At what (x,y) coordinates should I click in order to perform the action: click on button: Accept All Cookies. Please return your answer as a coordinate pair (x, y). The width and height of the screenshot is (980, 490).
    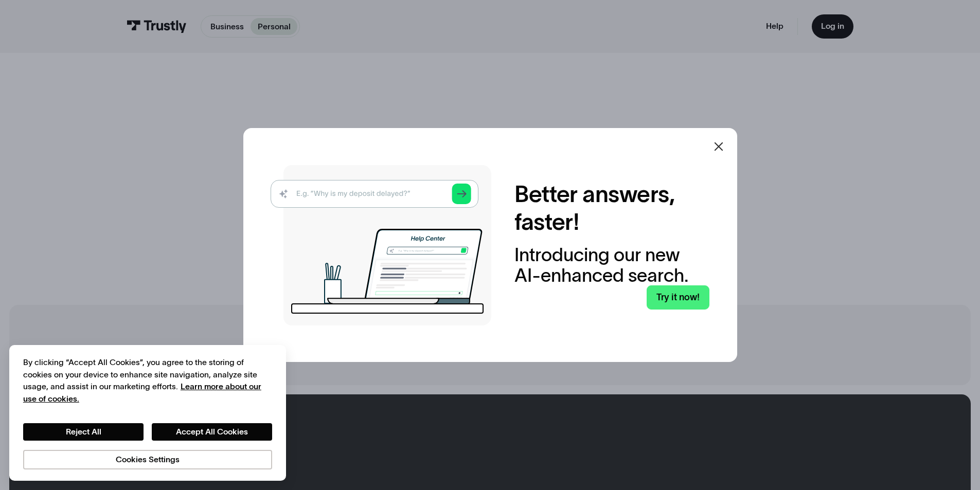
    Looking at the image, I should click on (212, 432).